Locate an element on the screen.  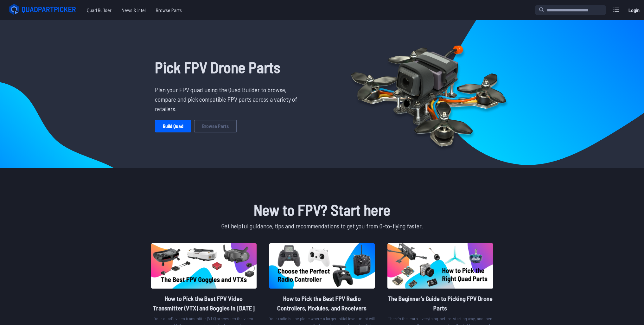
a: News & Intel is located at coordinates (134, 10).